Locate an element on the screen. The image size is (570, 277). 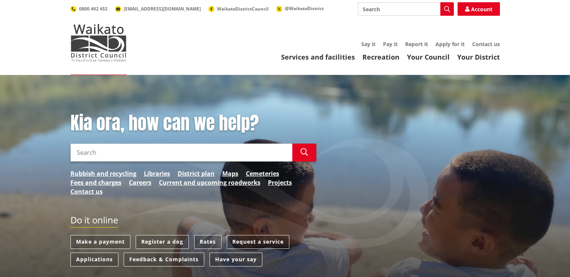
a: District plan is located at coordinates (196, 173).